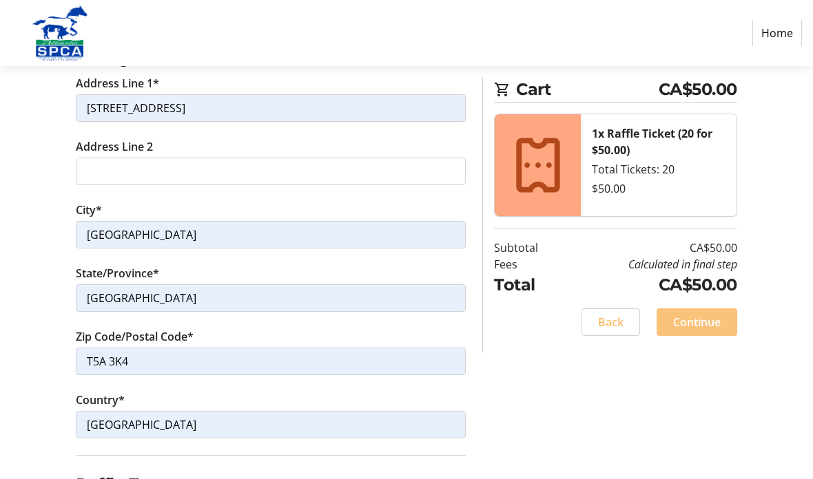 This screenshot has height=479, width=813. I want to click on input: Zip or Postal Code, so click(271, 362).